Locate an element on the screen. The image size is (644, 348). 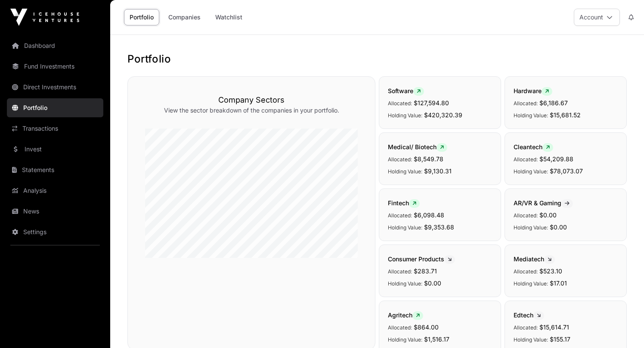
a: Companies is located at coordinates (184, 17).